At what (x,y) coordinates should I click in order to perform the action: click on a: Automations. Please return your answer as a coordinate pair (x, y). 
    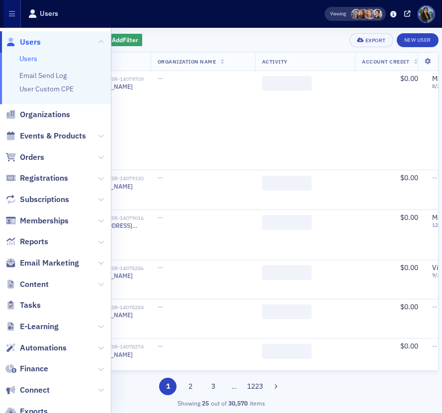
    Looking at the image, I should click on (36, 348).